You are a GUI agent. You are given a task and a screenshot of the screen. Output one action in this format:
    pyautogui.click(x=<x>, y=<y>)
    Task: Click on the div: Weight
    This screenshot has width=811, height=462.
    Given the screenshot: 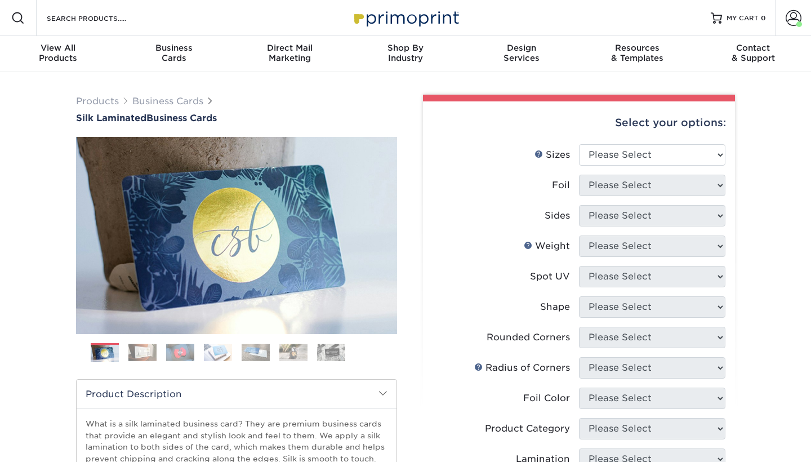 What is the action you would take?
    pyautogui.click(x=547, y=246)
    